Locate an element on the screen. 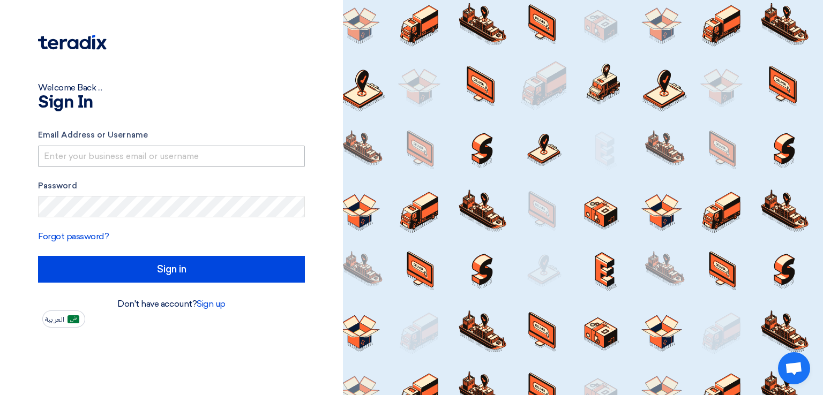  label: Email Address or Username is located at coordinates (171, 135).